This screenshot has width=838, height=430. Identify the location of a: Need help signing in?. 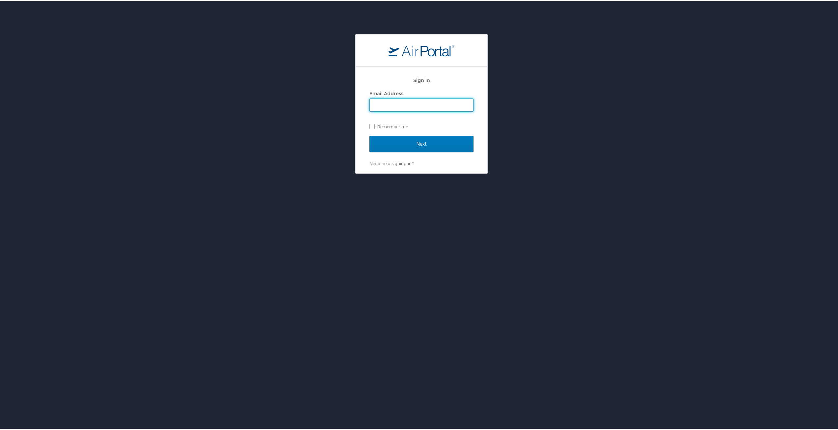
(391, 162).